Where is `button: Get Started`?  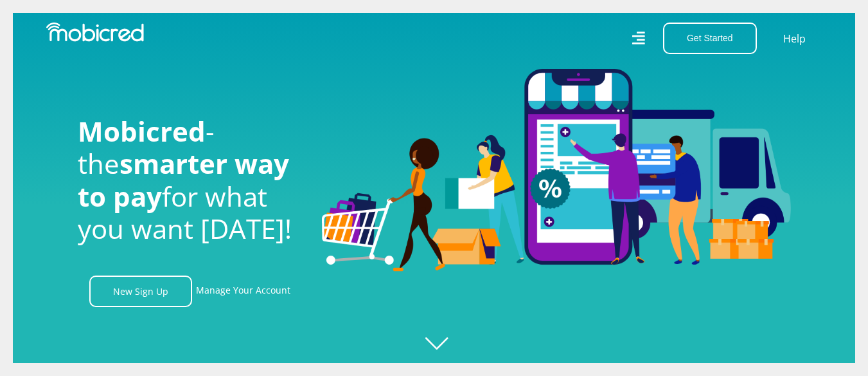
button: Get Started is located at coordinates (710, 38).